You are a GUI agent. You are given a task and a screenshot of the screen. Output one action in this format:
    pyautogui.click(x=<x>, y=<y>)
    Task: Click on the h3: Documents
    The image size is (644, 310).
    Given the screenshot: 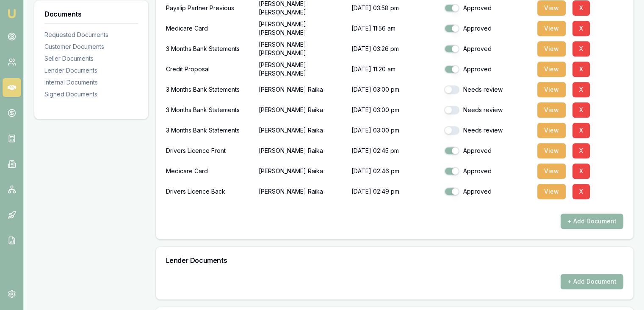 What is the action you would take?
    pyautogui.click(x=91, y=14)
    